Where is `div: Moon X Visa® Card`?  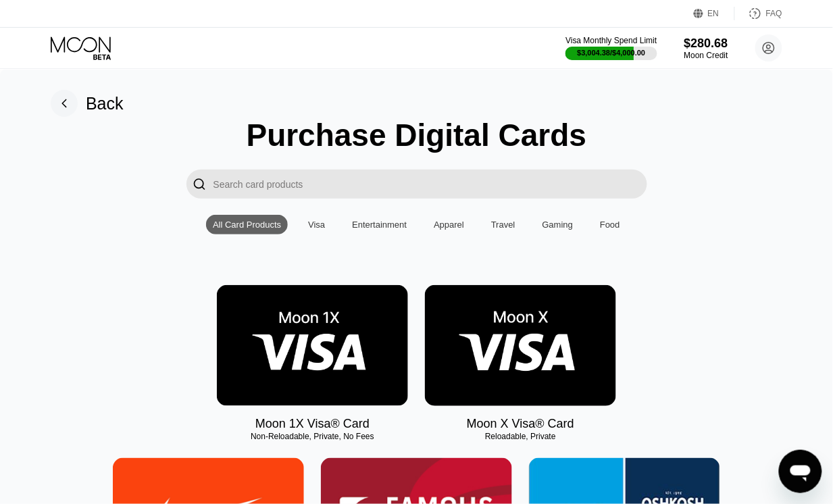 div: Moon X Visa® Card is located at coordinates (520, 424).